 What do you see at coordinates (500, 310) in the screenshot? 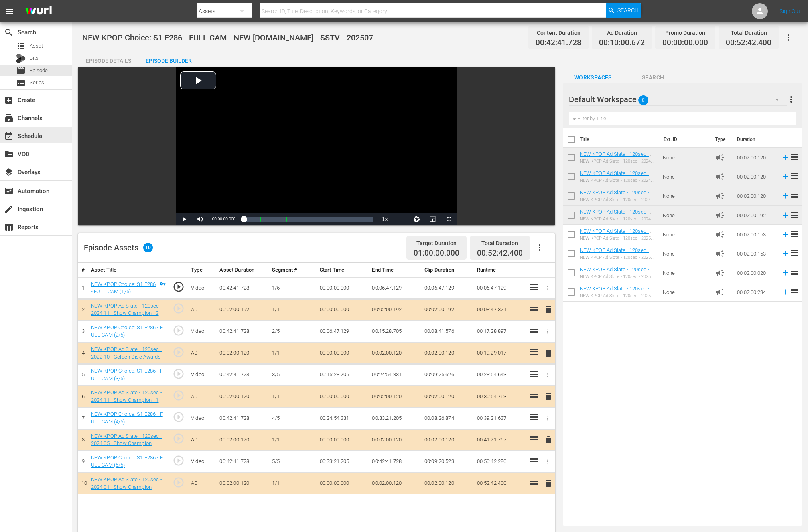
I see `td: 00:08:47.321` at bounding box center [500, 310].